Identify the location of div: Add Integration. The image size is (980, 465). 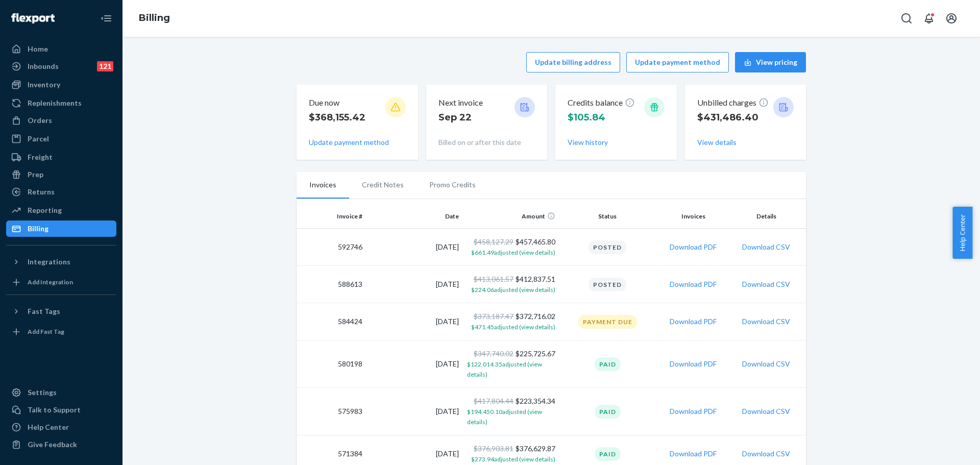
(50, 282).